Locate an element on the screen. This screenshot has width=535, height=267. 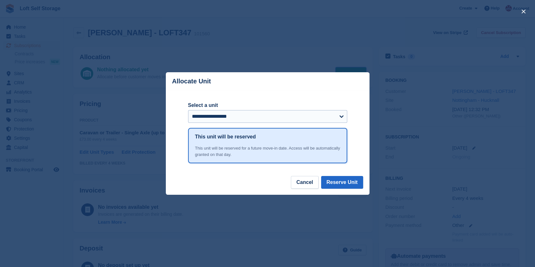
button: close is located at coordinates (523, 11).